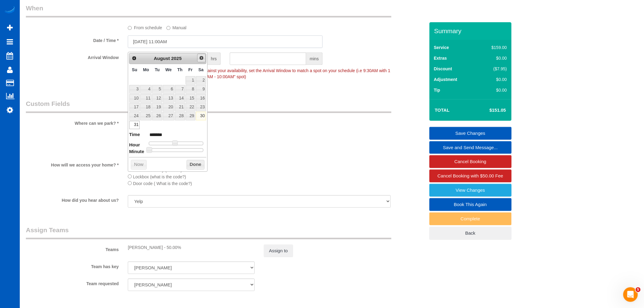 This screenshot has height=308, width=644. Describe the element at coordinates (471, 30) in the screenshot. I see `h3: Summary` at that location.